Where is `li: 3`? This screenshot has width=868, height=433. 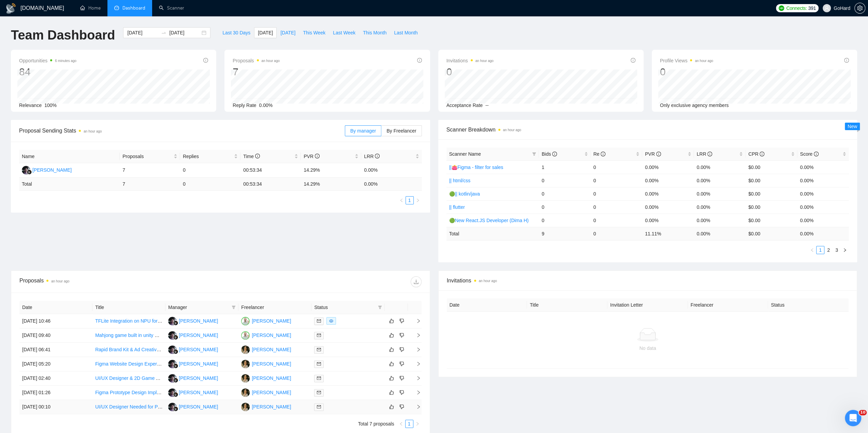
li: 3 is located at coordinates (836, 250).